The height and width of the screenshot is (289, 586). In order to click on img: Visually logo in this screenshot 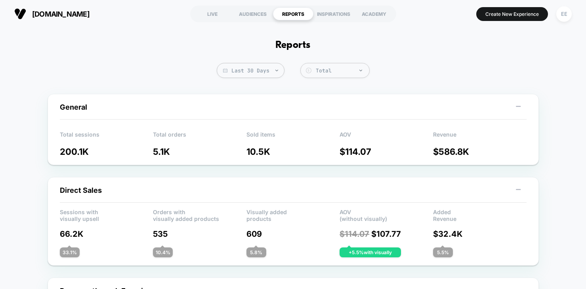, I will do `click(20, 14)`.